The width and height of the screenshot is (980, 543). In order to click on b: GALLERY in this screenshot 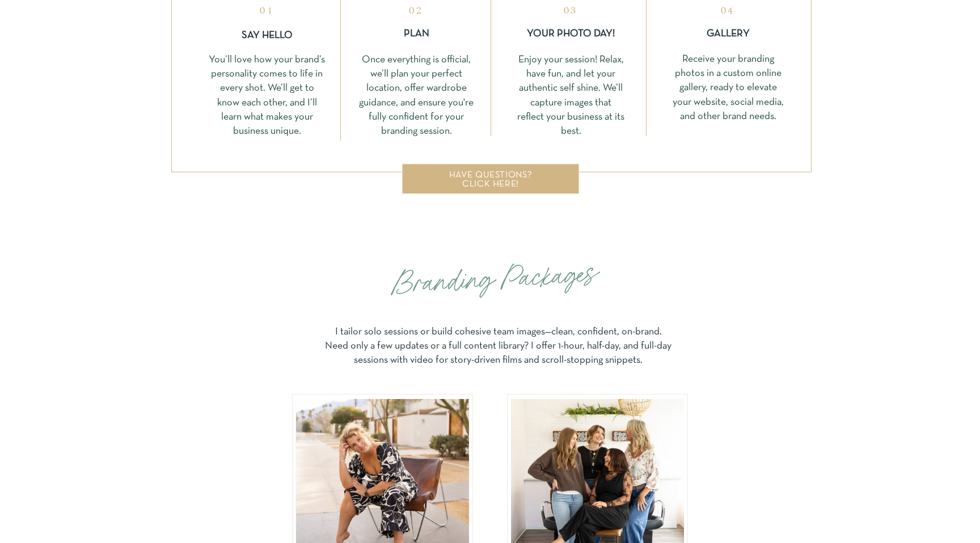, I will do `click(728, 33)`.